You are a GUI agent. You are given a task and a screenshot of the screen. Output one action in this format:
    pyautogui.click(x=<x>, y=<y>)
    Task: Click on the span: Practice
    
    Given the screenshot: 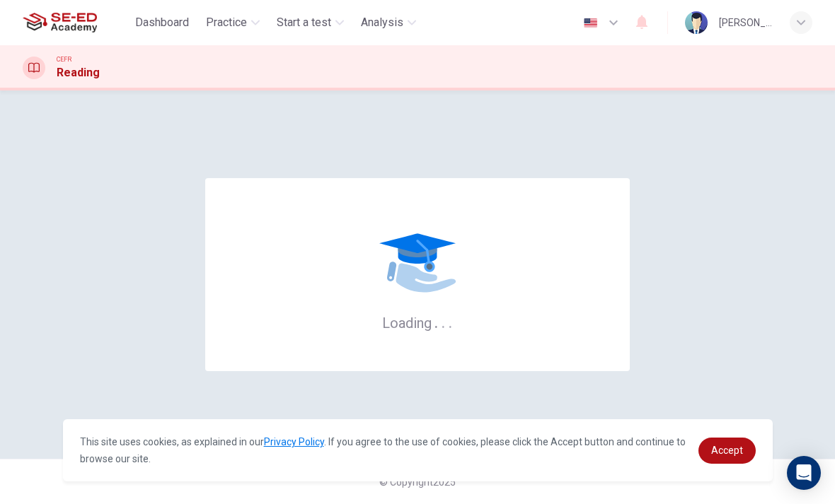 What is the action you would take?
    pyautogui.click(x=227, y=22)
    